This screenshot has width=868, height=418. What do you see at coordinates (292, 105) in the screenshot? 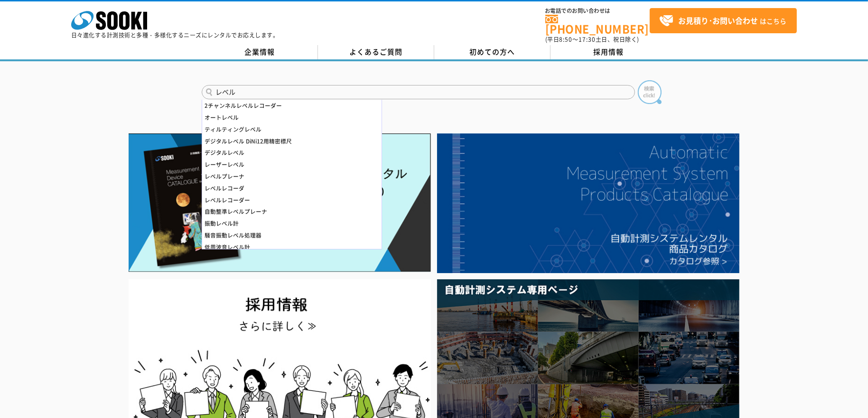
I see `div: 2チャンネルレベルレコーダー` at bounding box center [292, 105].